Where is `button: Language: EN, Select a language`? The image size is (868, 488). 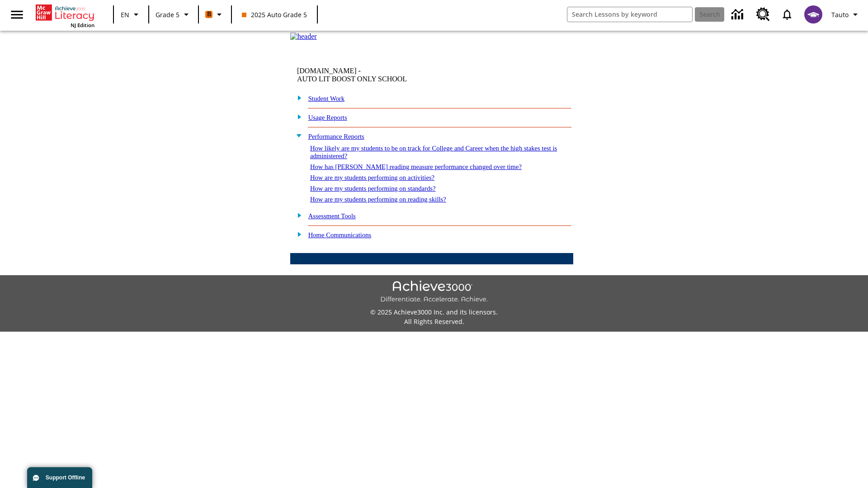
button: Language: EN, Select a language is located at coordinates (131, 14).